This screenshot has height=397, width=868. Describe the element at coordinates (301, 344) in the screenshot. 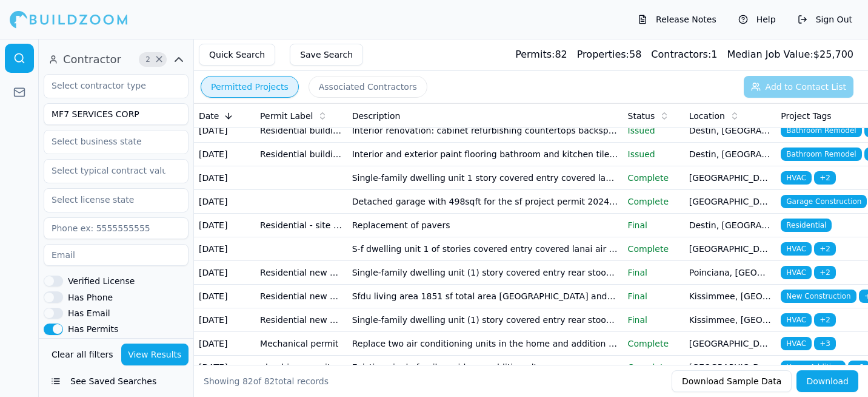

I see `td: Mechanical permit` at that location.